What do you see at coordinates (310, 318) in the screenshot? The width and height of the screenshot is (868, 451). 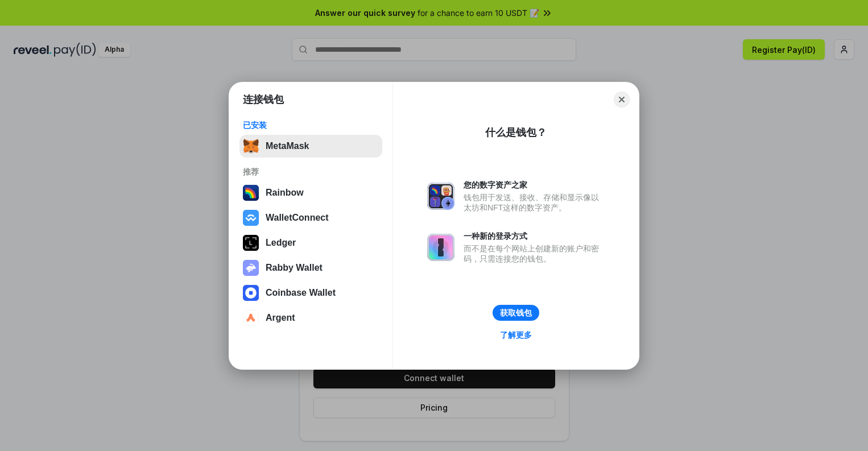 I see `button: Argent` at bounding box center [310, 318].